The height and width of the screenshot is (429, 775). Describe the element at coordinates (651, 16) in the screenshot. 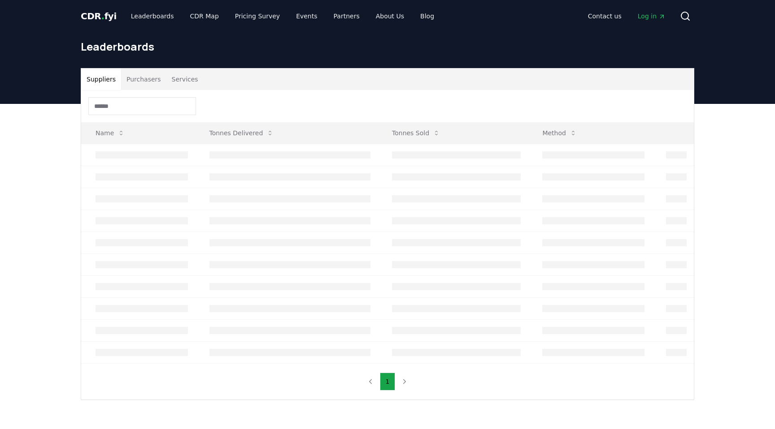

I see `span: Log in` at that location.